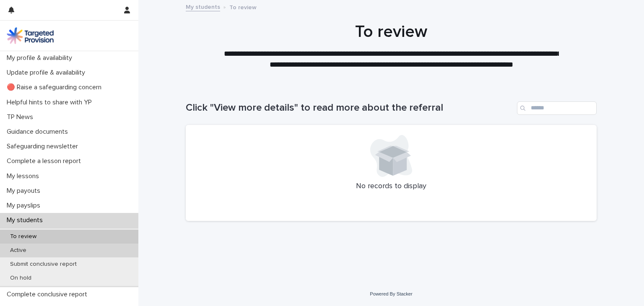 The image size is (644, 306). Describe the element at coordinates (25, 191) in the screenshot. I see `p: My payouts` at that location.